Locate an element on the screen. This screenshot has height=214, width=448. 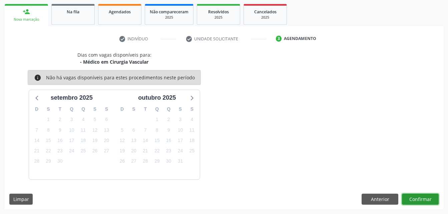
span: segunda-feira, 27 de outubro de 2025 is located at coordinates (134, 161).